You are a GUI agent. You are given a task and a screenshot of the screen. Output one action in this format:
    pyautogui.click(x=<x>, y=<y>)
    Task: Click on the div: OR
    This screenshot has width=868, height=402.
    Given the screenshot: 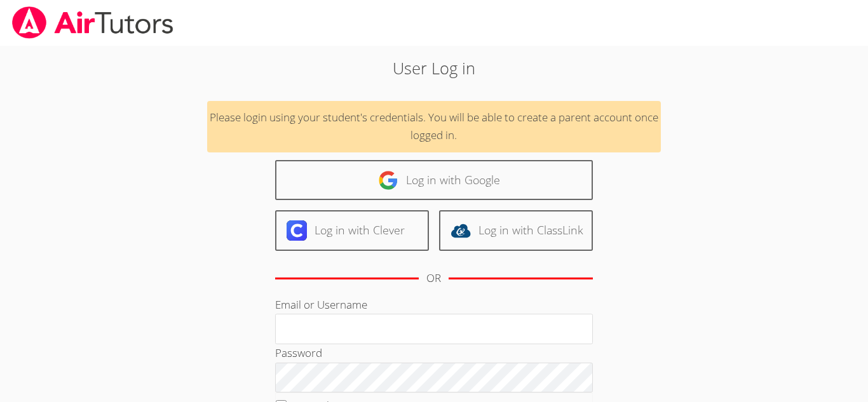 What is the action you would take?
    pyautogui.click(x=433, y=279)
    